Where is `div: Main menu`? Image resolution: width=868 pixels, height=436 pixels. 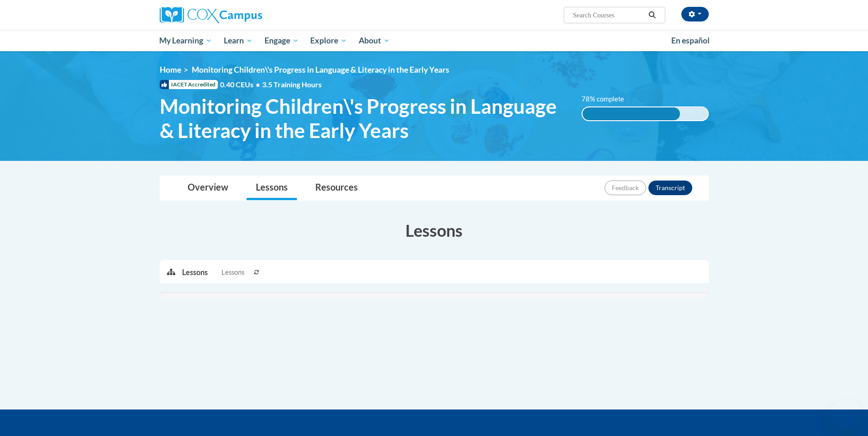
div: Main menu is located at coordinates (434, 41).